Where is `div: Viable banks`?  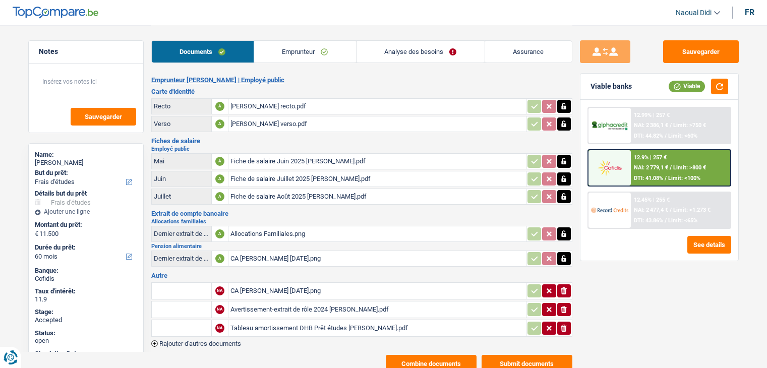
div: Viable banks is located at coordinates (611, 86).